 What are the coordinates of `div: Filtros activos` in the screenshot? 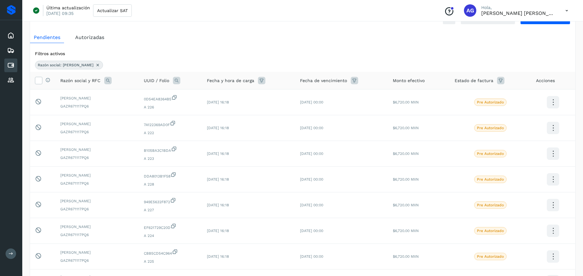 It's located at (302, 54).